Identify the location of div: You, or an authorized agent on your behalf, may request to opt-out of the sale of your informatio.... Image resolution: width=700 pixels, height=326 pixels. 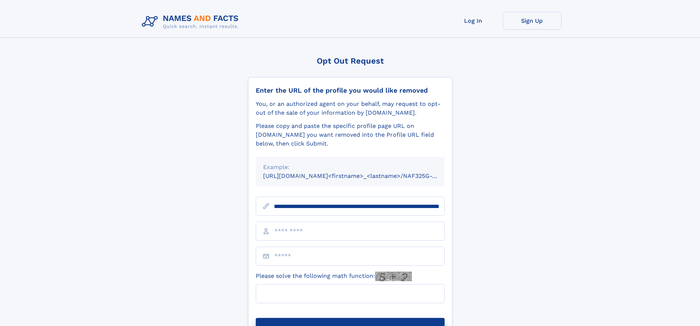
(350, 108).